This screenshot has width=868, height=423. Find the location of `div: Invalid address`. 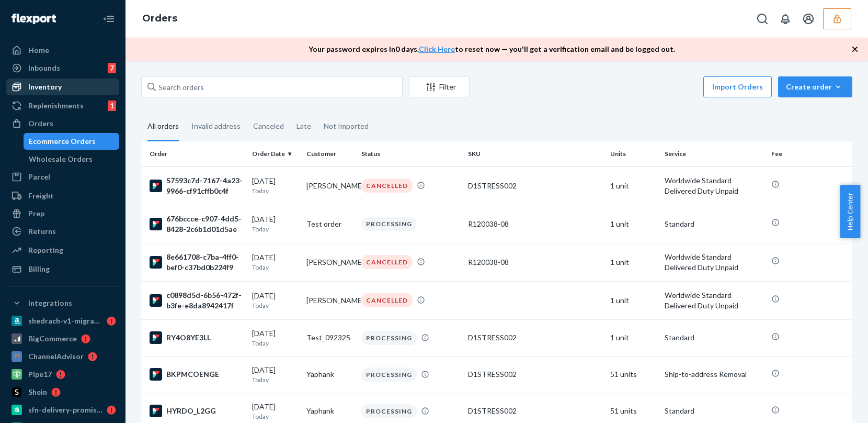

div: Invalid address is located at coordinates (216, 126).